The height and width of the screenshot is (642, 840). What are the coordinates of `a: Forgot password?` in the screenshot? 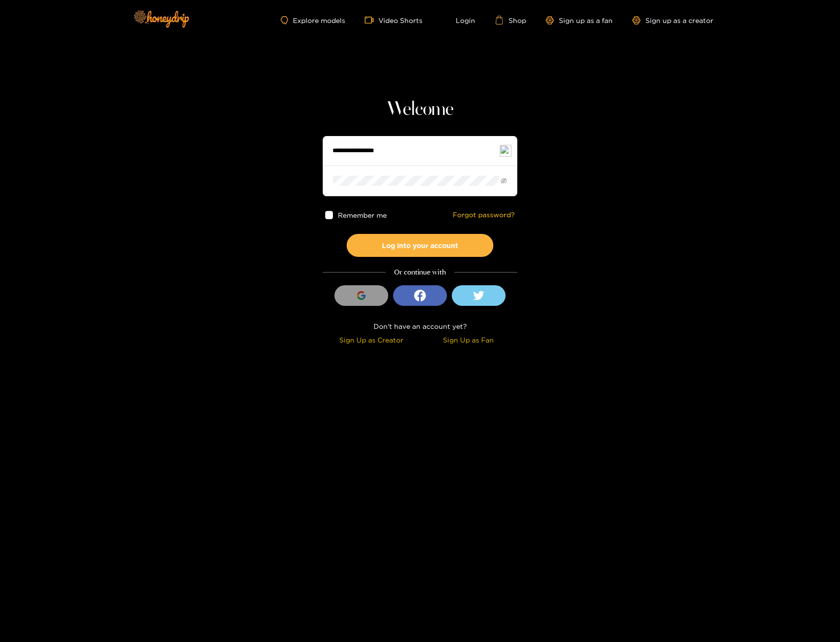 It's located at (484, 215).